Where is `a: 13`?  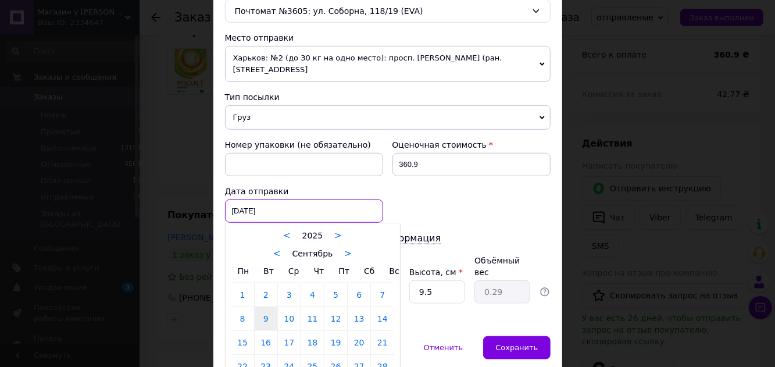 a: 13 is located at coordinates (359, 318).